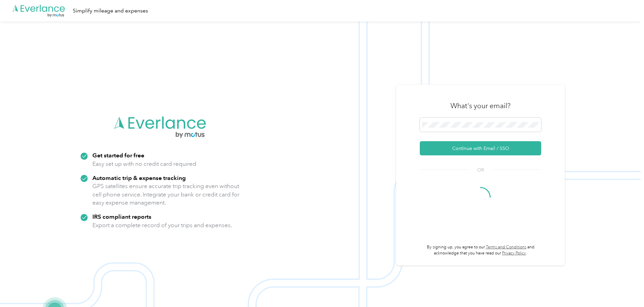  What do you see at coordinates (118, 155) in the screenshot?
I see `strong: Get started for free` at bounding box center [118, 155].